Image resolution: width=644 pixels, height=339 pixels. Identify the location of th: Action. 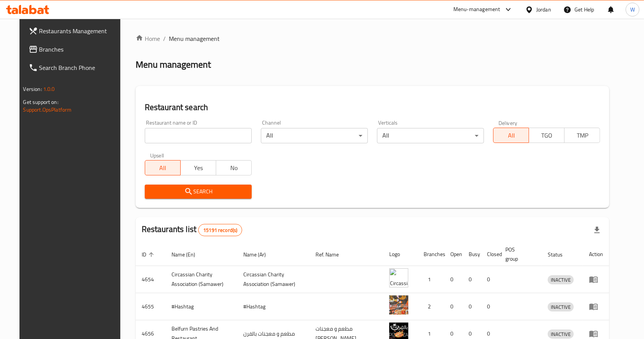
(596, 255).